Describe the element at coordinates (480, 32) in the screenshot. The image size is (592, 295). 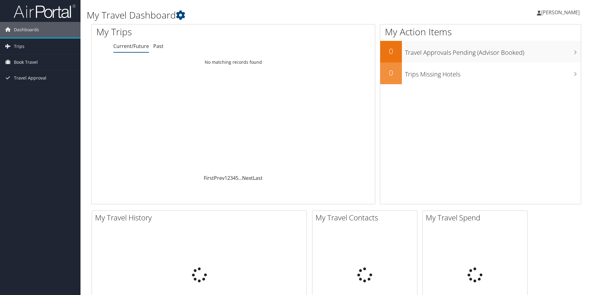
I see `h1: My Action Items` at that location.